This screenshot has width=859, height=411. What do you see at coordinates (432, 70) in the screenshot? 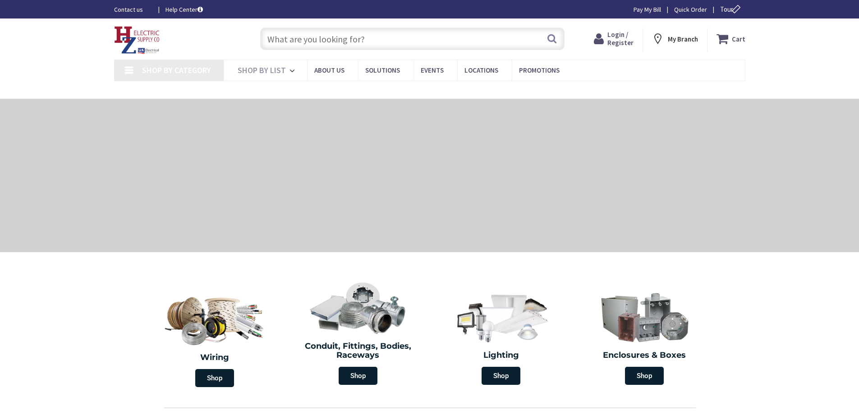
I see `span: Events` at bounding box center [432, 70].